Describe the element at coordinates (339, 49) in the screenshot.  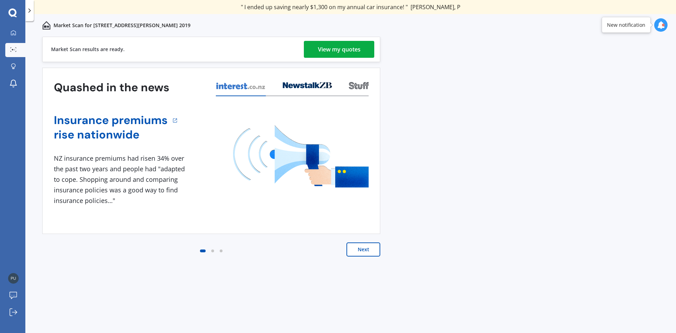
I see `div: View my quotes` at that location.